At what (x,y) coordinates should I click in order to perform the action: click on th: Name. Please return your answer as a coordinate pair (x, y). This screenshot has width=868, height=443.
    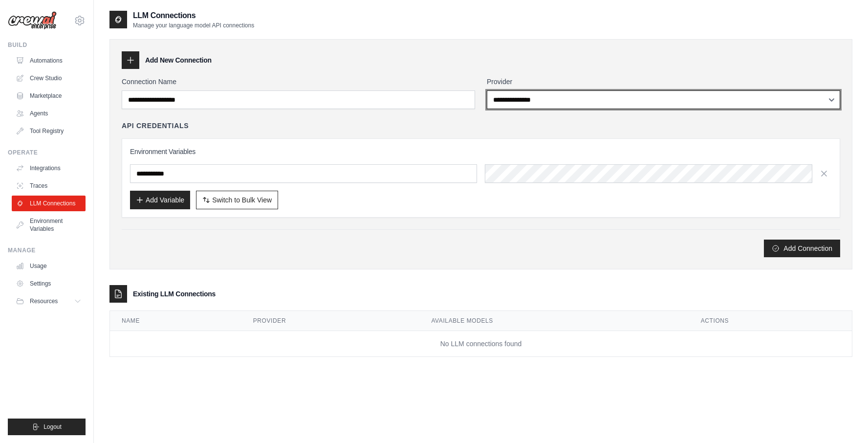
    Looking at the image, I should click on (175, 321).